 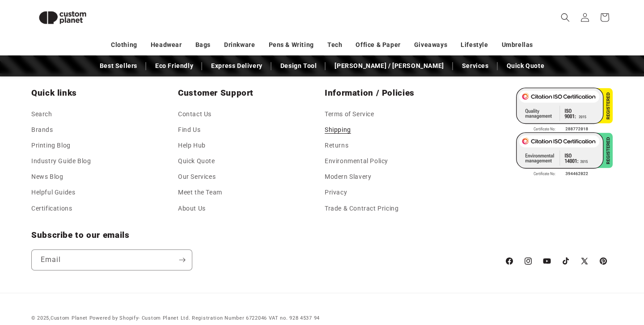 What do you see at coordinates (349, 115) in the screenshot?
I see `a: Terms of Service` at bounding box center [349, 115].